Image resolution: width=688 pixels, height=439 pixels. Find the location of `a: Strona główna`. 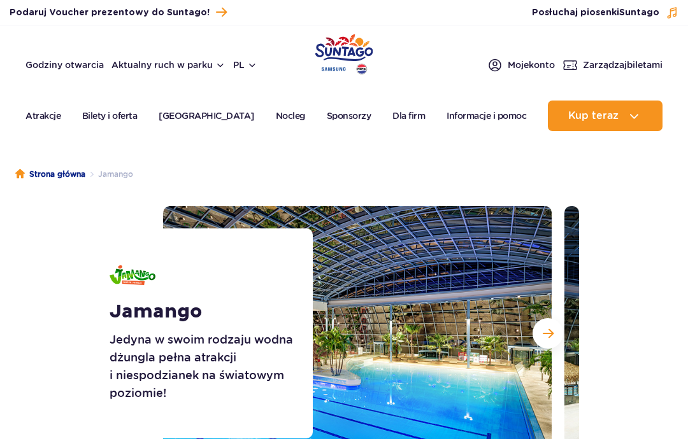

a: Strona główna is located at coordinates (50, 174).